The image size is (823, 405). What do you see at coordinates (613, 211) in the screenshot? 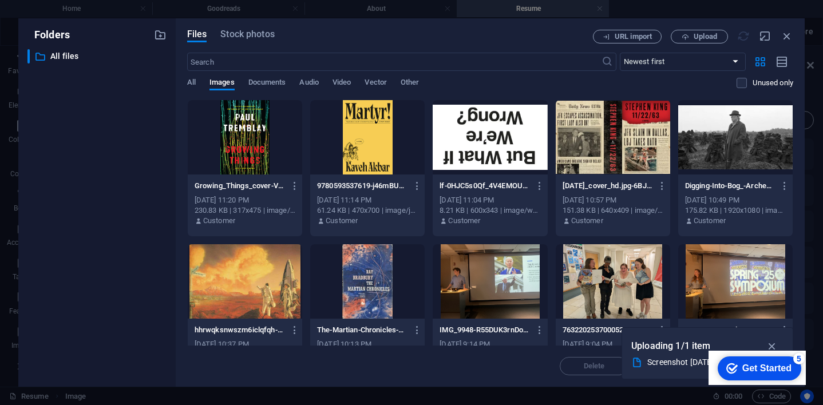
I see `div: 151.38 KB | 640x409 | image/webp` at bounding box center [613, 211].